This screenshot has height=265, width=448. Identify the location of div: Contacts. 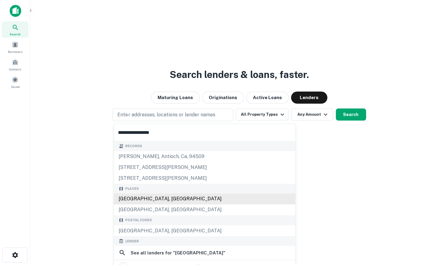
(15, 65).